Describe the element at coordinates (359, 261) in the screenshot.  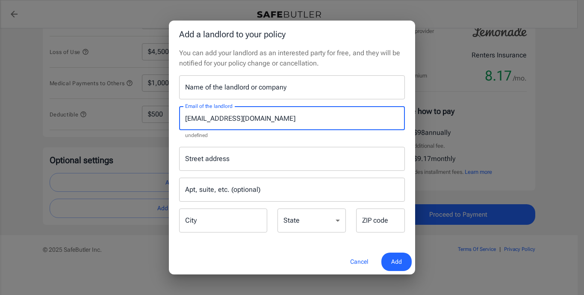
I see `button: Cancel` at that location.